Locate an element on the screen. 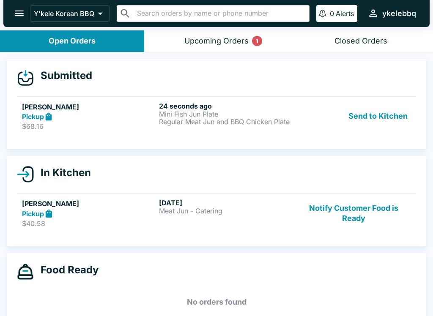 Image resolution: width=433 pixels, height=316 pixels. p: $40.58 is located at coordinates (89, 224).